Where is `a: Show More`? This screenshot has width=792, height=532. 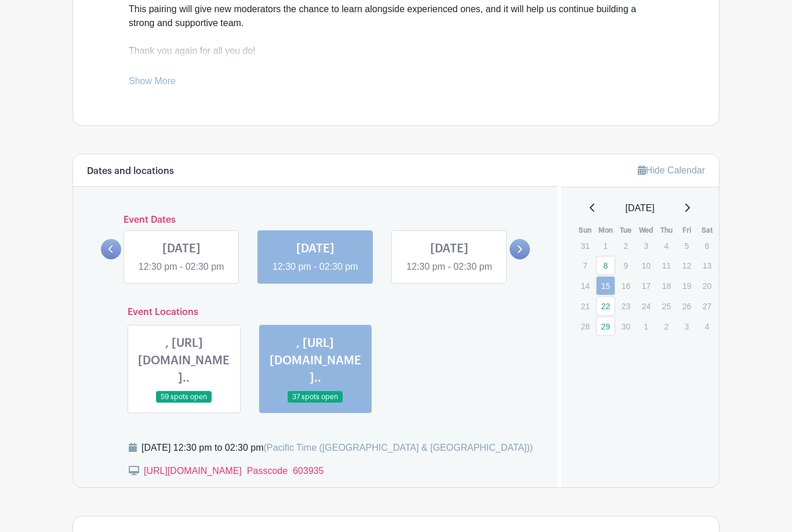 a: Show More is located at coordinates (152, 83).